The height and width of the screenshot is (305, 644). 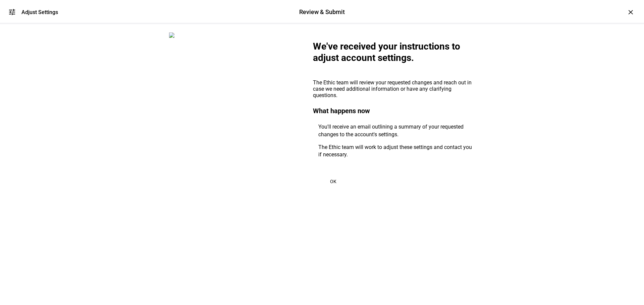 What do you see at coordinates (171, 35) in the screenshot?
I see `img: report-zero.png` at bounding box center [171, 35].